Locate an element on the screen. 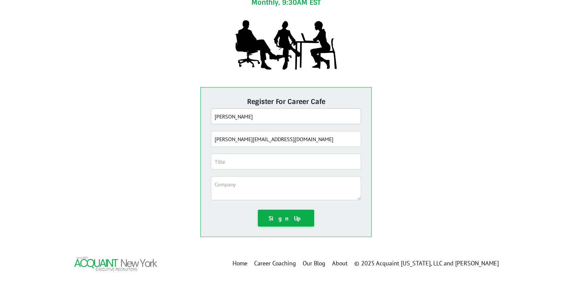  input: Full Name is located at coordinates (286, 116).